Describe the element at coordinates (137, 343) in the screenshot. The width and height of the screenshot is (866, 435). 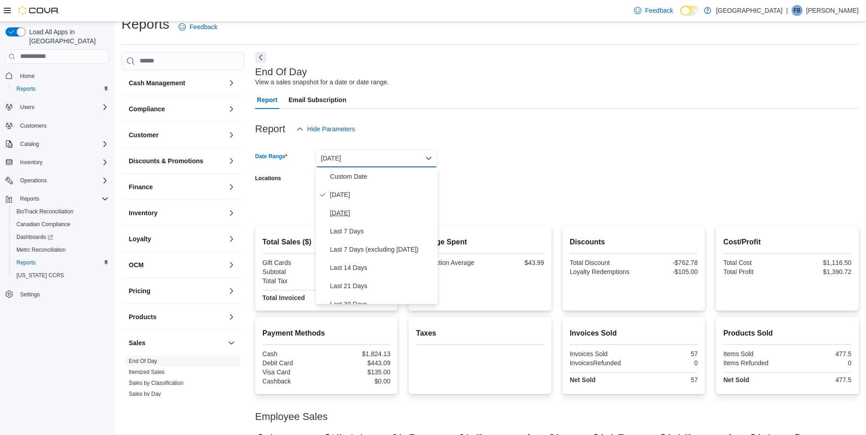
I see `h3: Sales` at that location.